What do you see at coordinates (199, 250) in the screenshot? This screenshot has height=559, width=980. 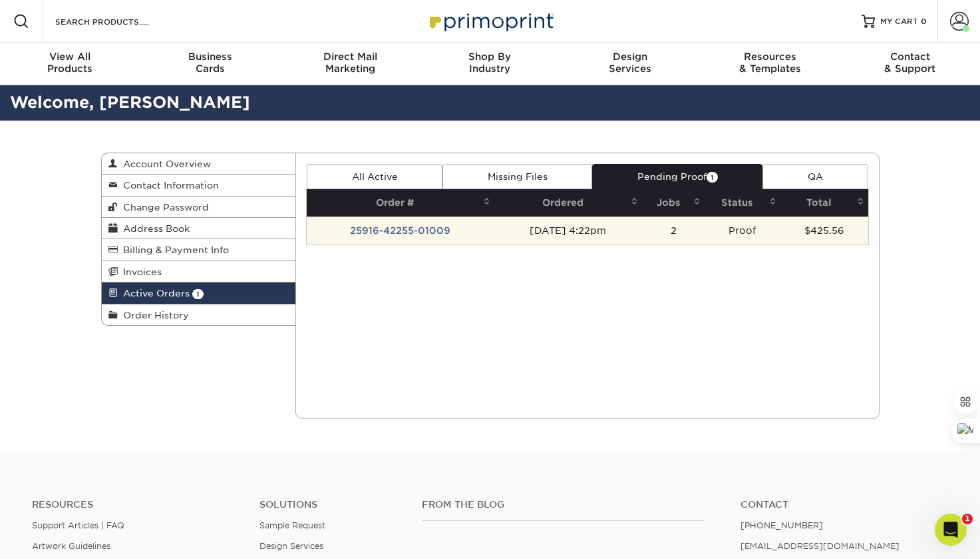 I see `a: Billing & Payment Info` at bounding box center [199, 250].